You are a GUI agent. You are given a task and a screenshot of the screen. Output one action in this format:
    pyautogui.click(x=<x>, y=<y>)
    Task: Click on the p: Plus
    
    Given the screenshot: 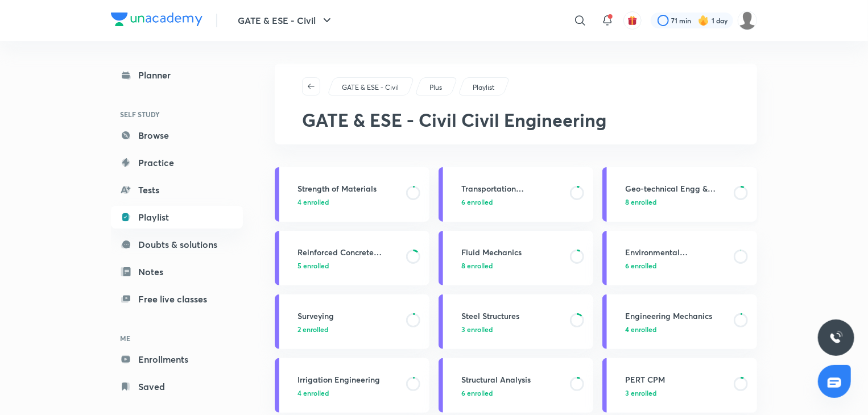 What is the action you would take?
    pyautogui.click(x=436, y=88)
    